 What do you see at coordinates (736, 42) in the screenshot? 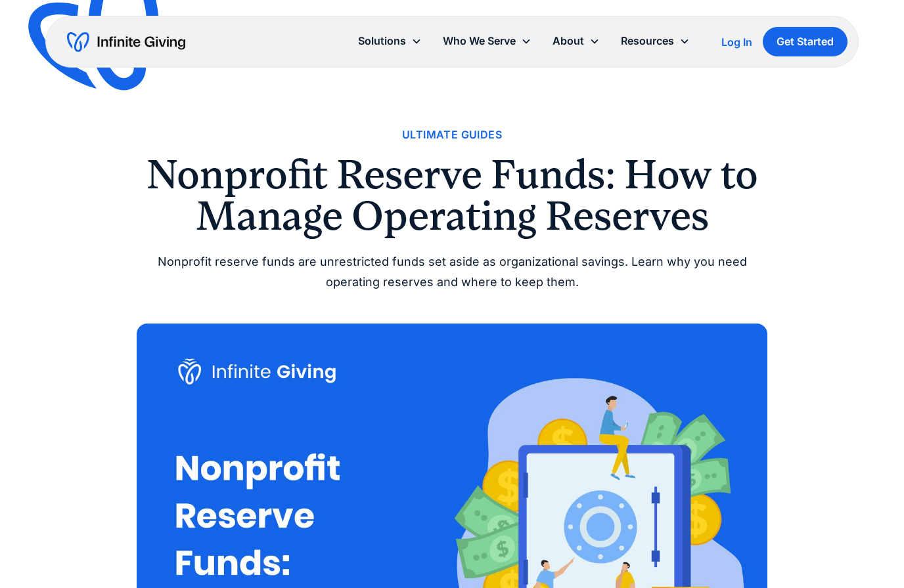
I see `div: Log In` at bounding box center [736, 42].